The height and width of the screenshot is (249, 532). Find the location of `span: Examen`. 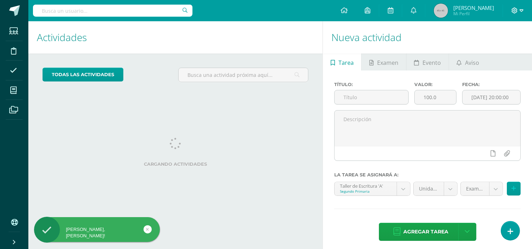

span: Examen is located at coordinates (388, 63).